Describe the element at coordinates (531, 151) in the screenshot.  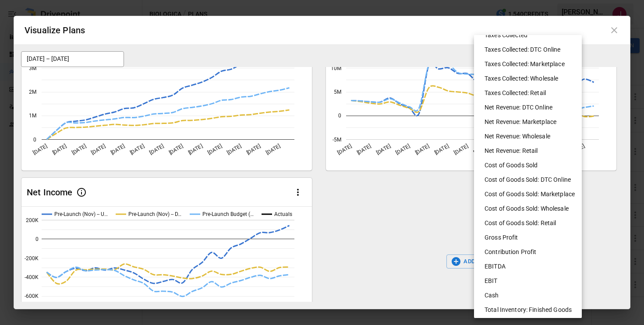
I see `li: Net Revenue: Retail` at that location.